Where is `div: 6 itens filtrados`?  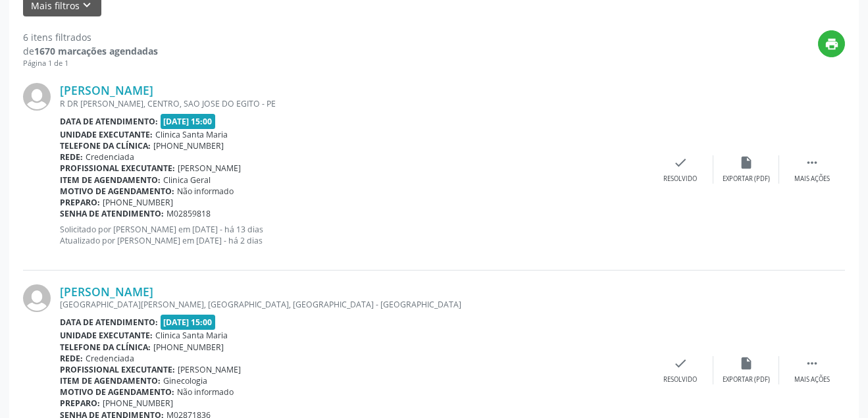 div: 6 itens filtrados is located at coordinates (90, 37).